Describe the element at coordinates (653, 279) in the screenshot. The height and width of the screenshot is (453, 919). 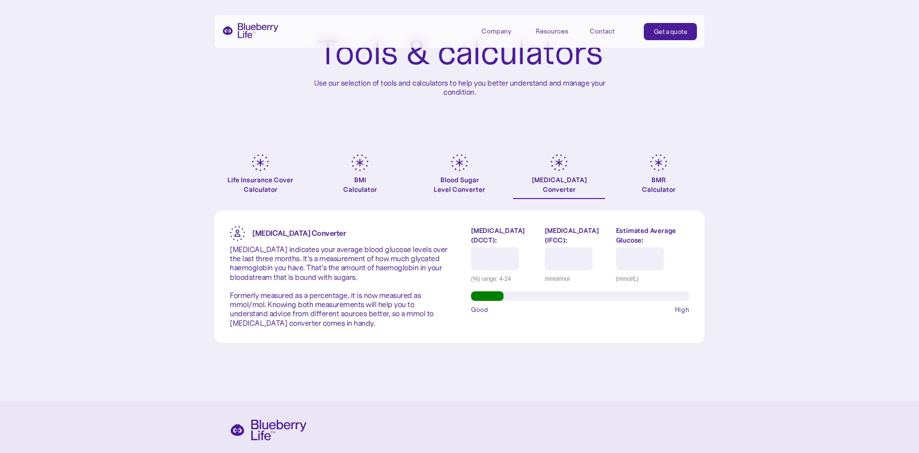
I see `div: (mmol/L)` at that location.